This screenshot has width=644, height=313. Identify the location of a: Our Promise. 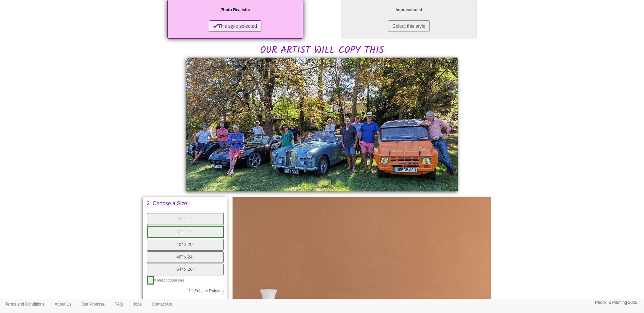
(93, 304).